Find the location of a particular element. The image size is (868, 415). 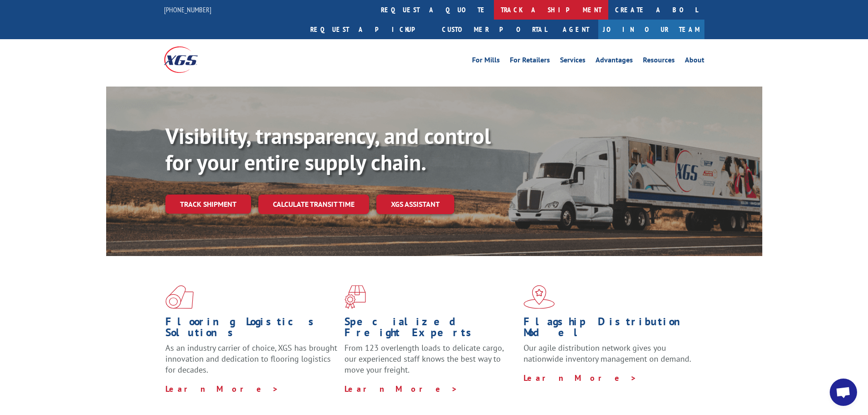

a: For Retailers is located at coordinates (530, 62).